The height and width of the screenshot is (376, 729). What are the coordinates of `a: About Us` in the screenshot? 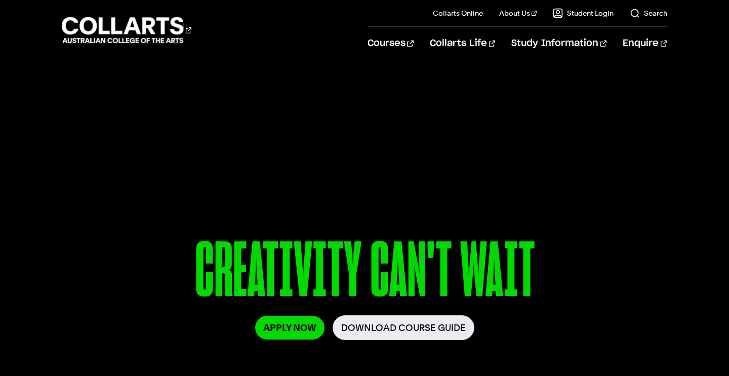 It's located at (518, 13).